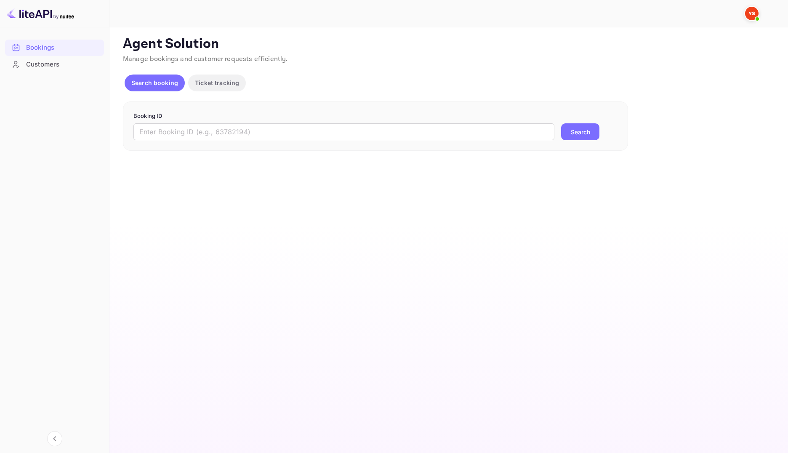  I want to click on span: Manage bookings and customer requests efficiently., so click(205, 59).